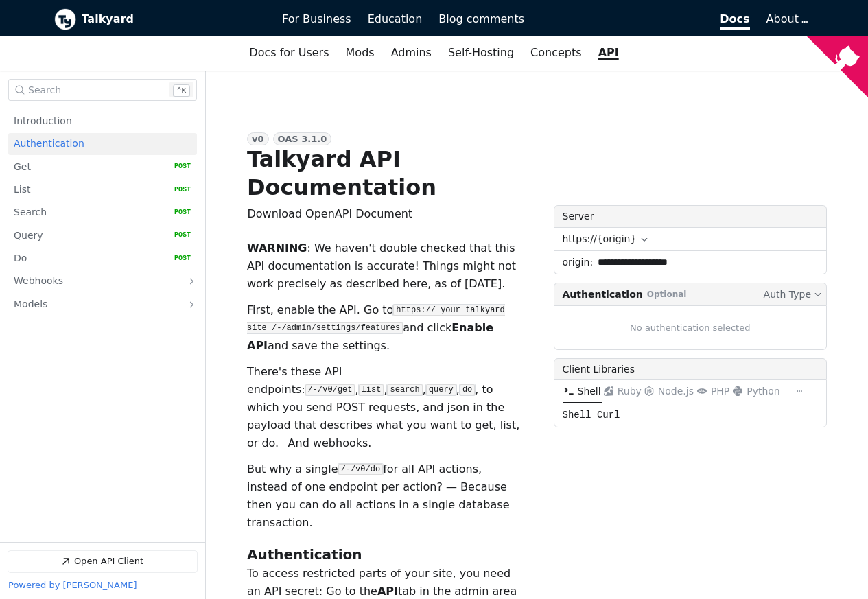 Image resolution: width=868 pixels, height=599 pixels. Describe the element at coordinates (316, 19) in the screenshot. I see `a: For Business` at that location.